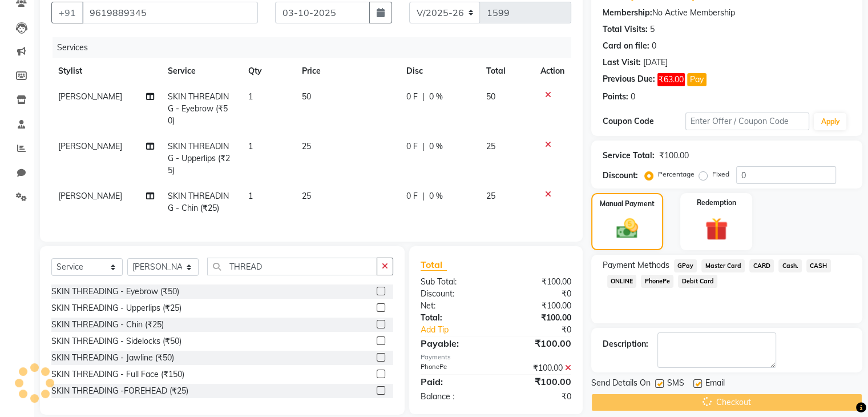 This screenshot has height=417, width=868. I want to click on span: CASH, so click(819, 266).